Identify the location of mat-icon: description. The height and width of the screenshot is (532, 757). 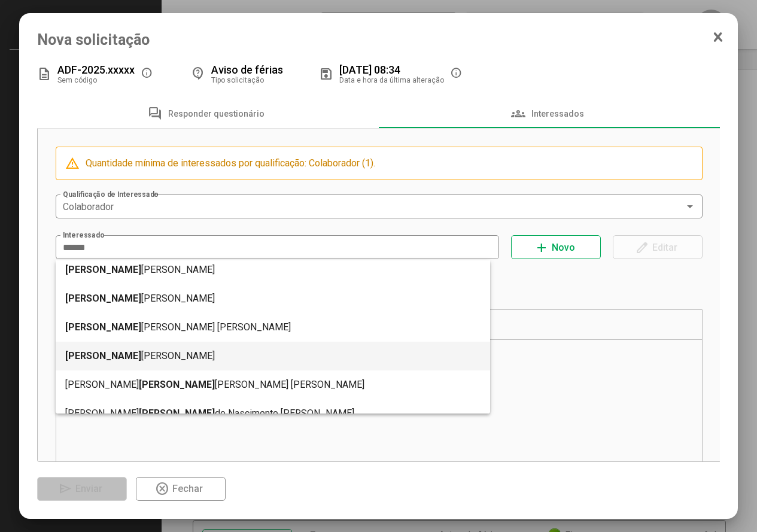
(44, 74).